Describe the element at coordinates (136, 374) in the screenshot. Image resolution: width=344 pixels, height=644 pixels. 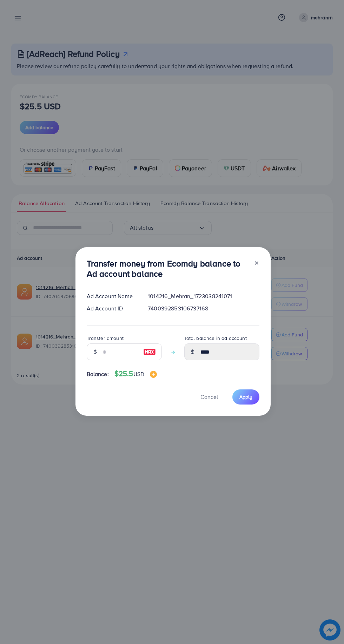
I see `h4: $25.5` at that location.